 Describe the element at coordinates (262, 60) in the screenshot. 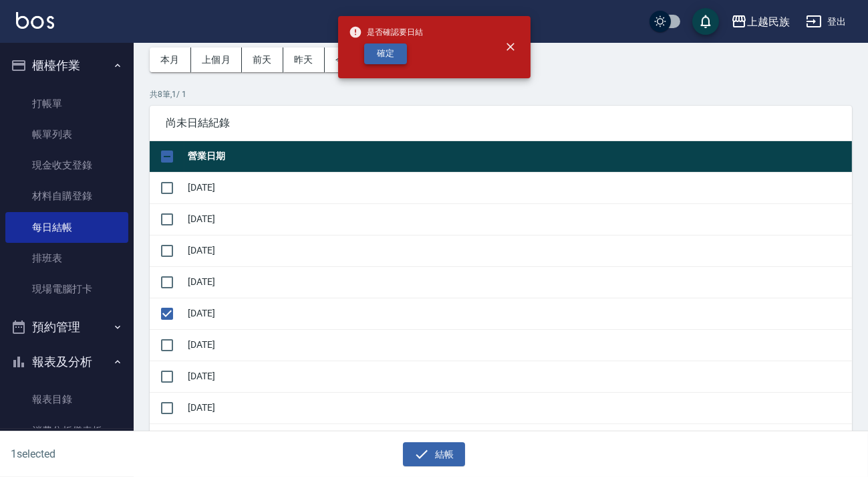

I see `button: 前天` at that location.